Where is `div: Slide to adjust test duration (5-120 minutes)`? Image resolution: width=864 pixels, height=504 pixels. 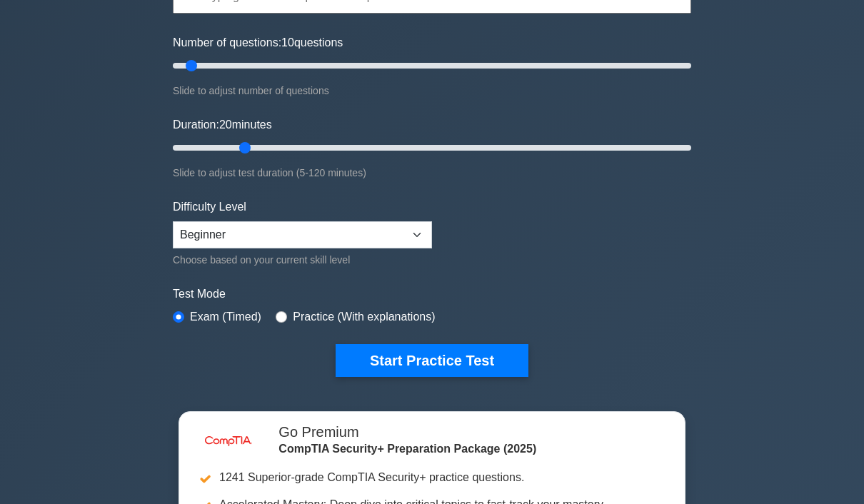 div: Slide to adjust test duration (5-120 minutes) is located at coordinates (432, 172).